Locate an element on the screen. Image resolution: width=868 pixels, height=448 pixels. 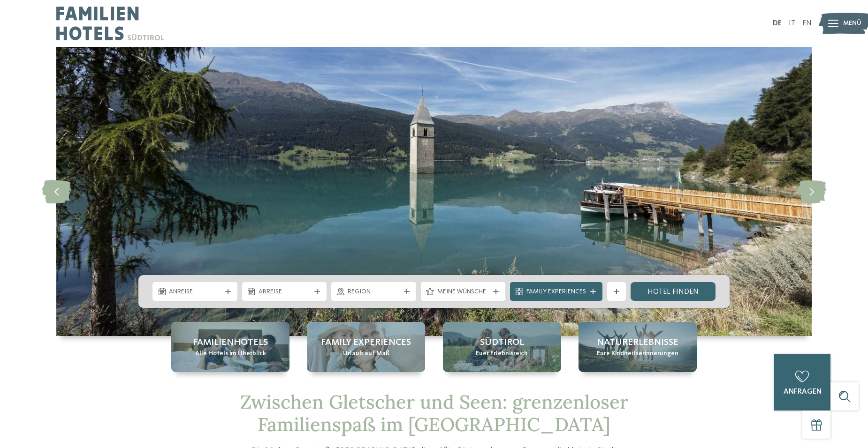
span: Meine Wünsche is located at coordinates (463, 292).